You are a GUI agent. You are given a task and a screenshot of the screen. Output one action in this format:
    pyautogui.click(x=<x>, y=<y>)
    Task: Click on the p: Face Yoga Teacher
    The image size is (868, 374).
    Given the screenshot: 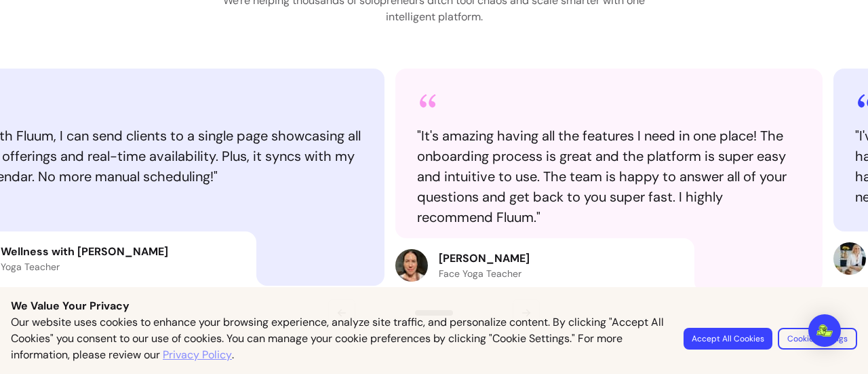 What is the action you would take?
    pyautogui.click(x=484, y=273)
    